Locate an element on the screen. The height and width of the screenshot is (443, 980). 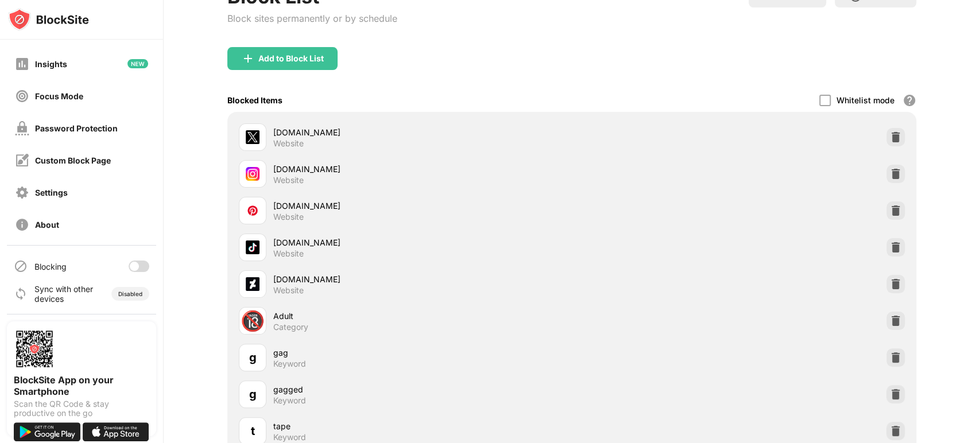
div: Category is located at coordinates (290, 327).